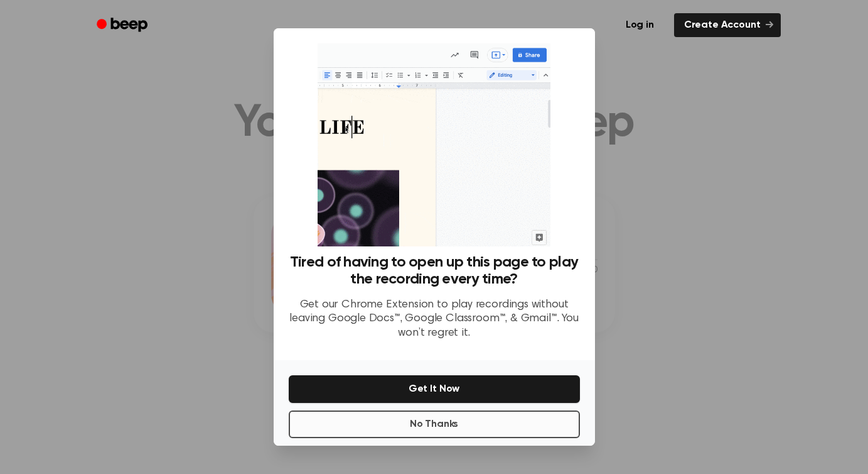  I want to click on button: Get It Now, so click(435, 389).